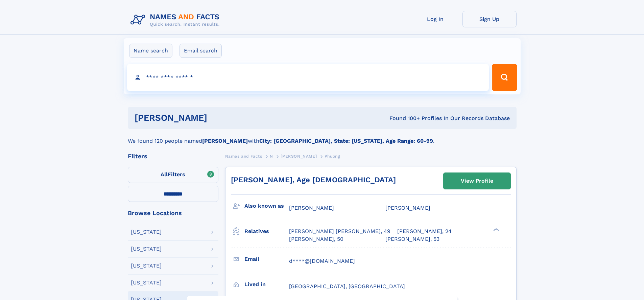  What do you see at coordinates (244, 156) in the screenshot?
I see `a: Names and Facts` at bounding box center [244, 156].